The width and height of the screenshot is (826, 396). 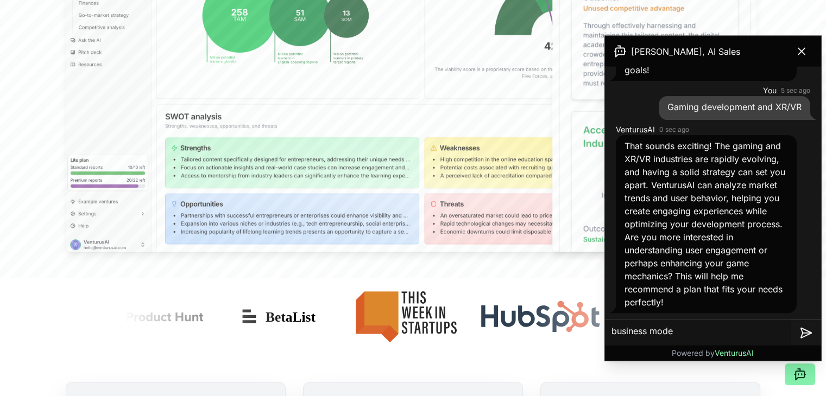 I want to click on p: Are you more interested in understanding user engagement or perhaps enhancing your game mechanics..., so click(x=706, y=270).